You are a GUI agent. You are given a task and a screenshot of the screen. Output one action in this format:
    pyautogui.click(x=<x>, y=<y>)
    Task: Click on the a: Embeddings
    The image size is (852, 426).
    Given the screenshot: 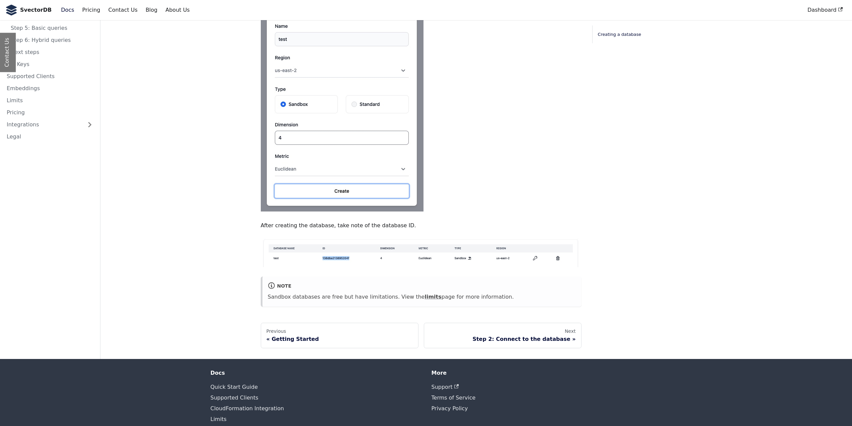 What is the action you would take?
    pyautogui.click(x=50, y=88)
    